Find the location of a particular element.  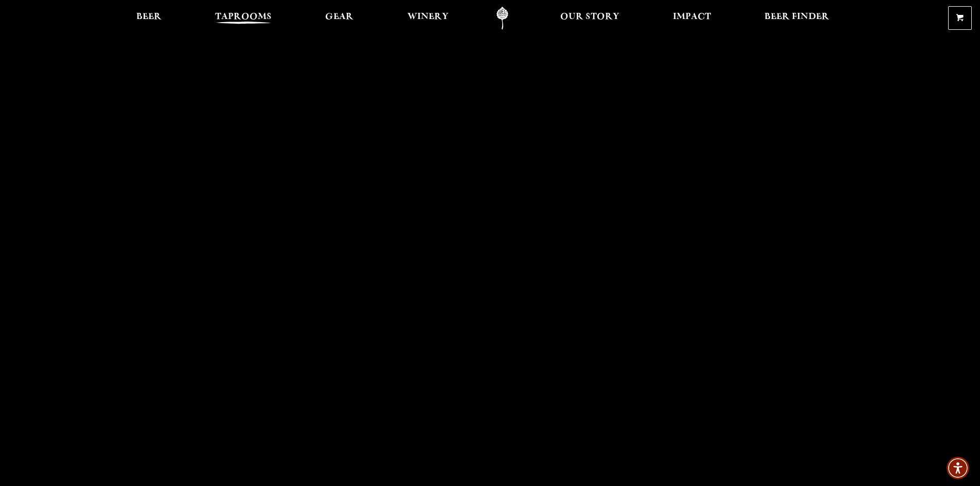

a: Our Story is located at coordinates (590, 18).